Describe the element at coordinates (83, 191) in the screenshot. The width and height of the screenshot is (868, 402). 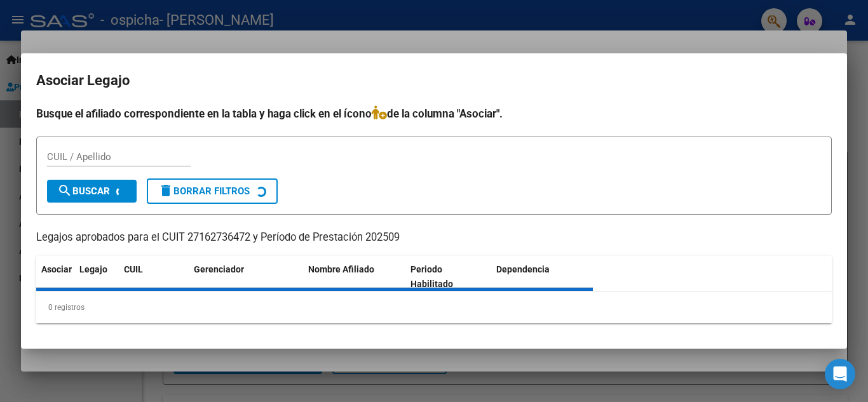
I see `span: Buscar` at that location.